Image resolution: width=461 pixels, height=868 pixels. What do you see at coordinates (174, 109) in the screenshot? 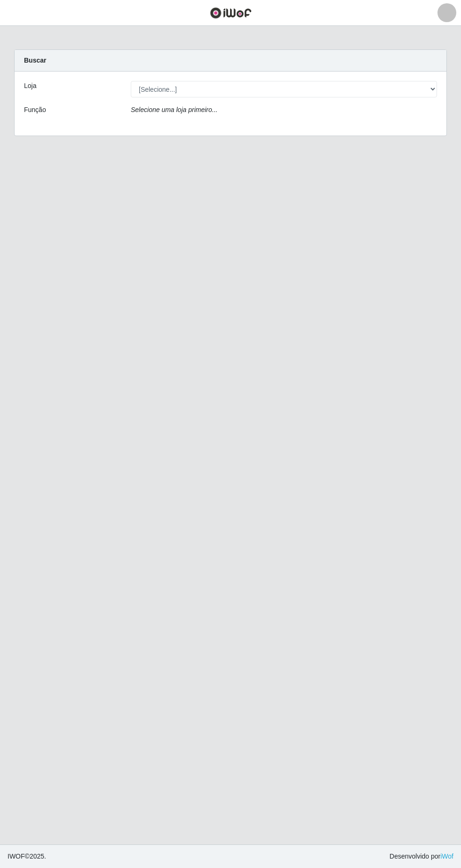
I see `i: Selecione uma loja primeiro...` at bounding box center [174, 109].